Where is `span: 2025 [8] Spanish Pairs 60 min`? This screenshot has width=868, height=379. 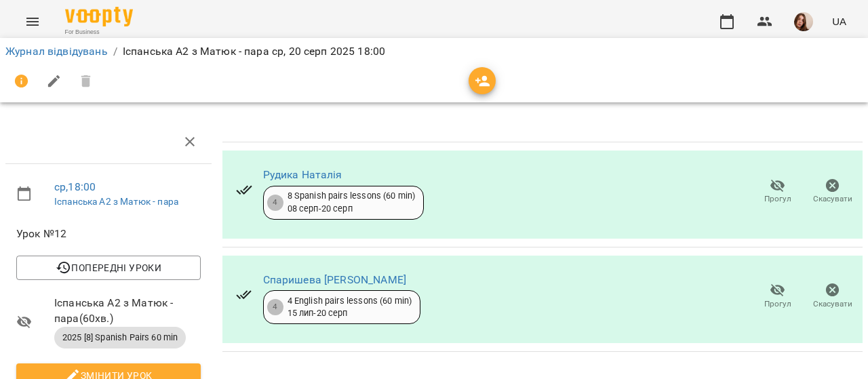 span: 2025 [8] Spanish Pairs 60 min is located at coordinates (120, 337).